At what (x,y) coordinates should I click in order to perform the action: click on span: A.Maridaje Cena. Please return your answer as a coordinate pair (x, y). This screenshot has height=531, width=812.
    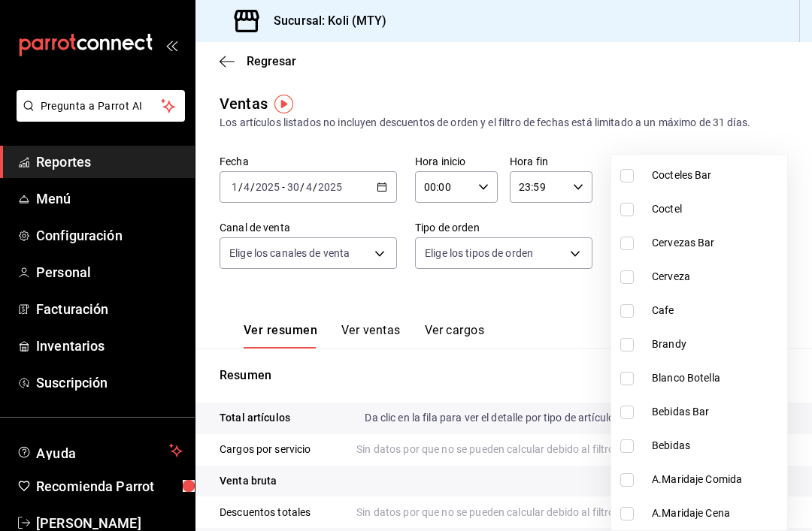
    Looking at the image, I should click on (717, 513).